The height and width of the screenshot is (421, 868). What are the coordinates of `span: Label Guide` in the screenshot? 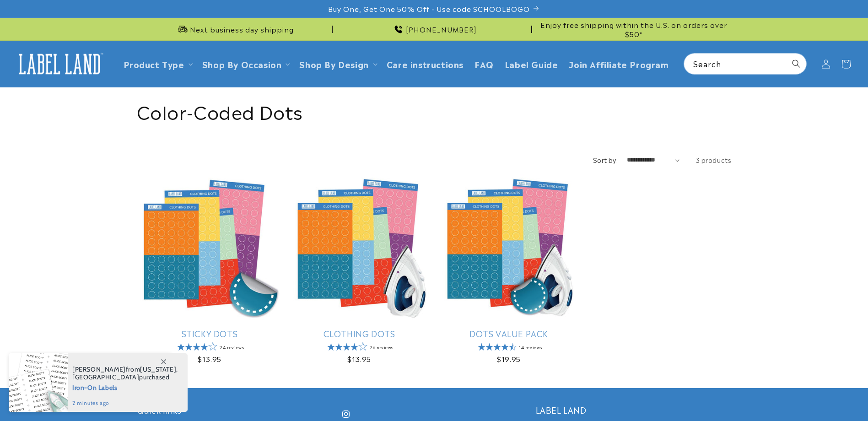 It's located at (531, 64).